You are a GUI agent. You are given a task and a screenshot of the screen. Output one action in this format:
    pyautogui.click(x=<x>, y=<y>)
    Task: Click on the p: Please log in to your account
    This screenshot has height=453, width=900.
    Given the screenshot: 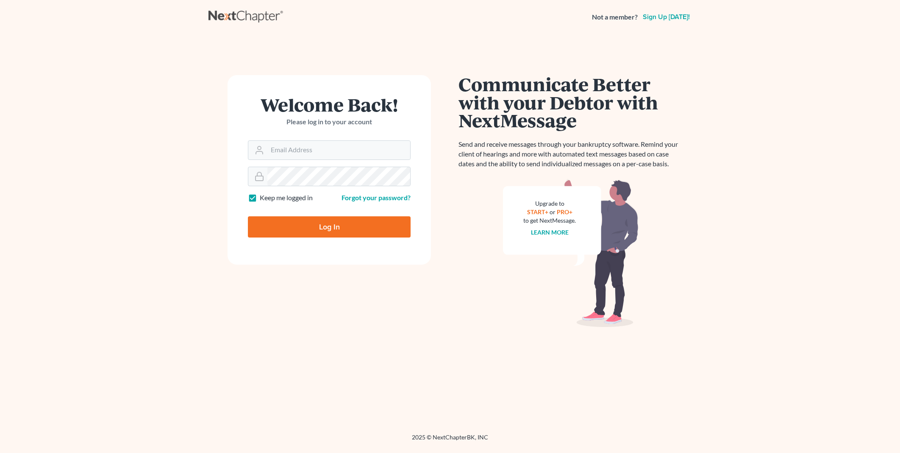 What is the action you would take?
    pyautogui.click(x=329, y=122)
    